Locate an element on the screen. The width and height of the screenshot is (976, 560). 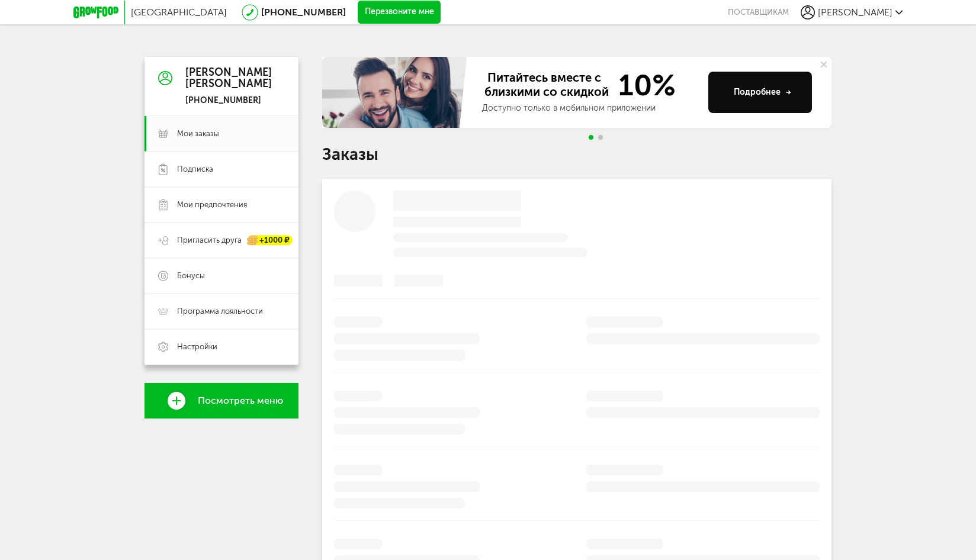
span: Go to slide 1 is located at coordinates (591, 138).